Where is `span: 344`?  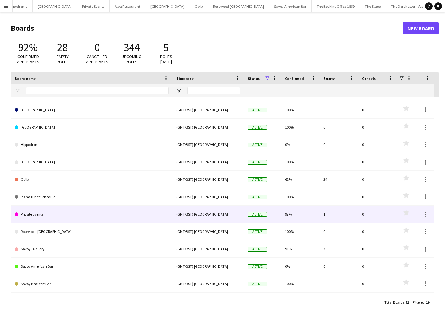 span: 344 is located at coordinates (131, 48).